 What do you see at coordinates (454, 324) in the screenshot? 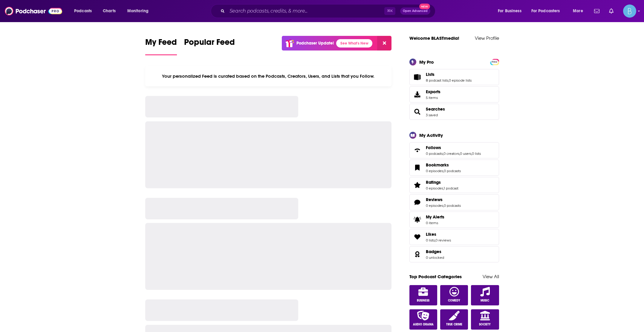
I see `span: True Crime` at bounding box center [454, 324].